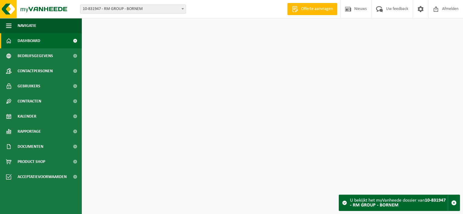  What do you see at coordinates (399, 203) in the screenshot?
I see `div: U bekijkt het myVanheede dossier van` at bounding box center [399, 203].